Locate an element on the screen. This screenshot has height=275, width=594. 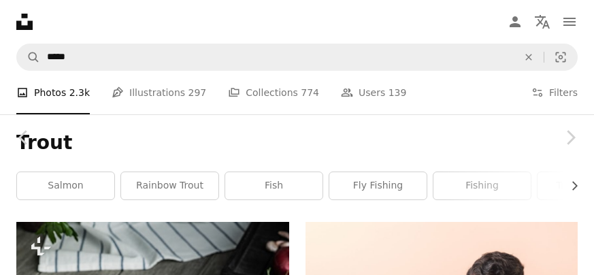
button: Filters is located at coordinates (554, 92).